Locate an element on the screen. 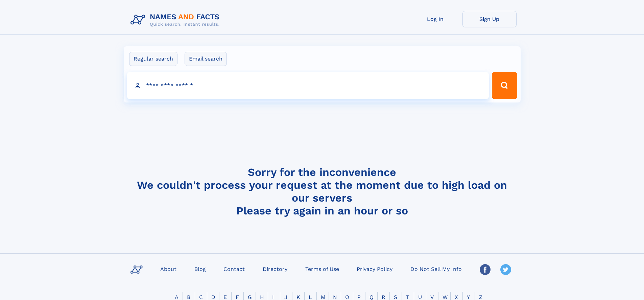 The width and height of the screenshot is (644, 300). a: Privacy Policy is located at coordinates (375, 269).